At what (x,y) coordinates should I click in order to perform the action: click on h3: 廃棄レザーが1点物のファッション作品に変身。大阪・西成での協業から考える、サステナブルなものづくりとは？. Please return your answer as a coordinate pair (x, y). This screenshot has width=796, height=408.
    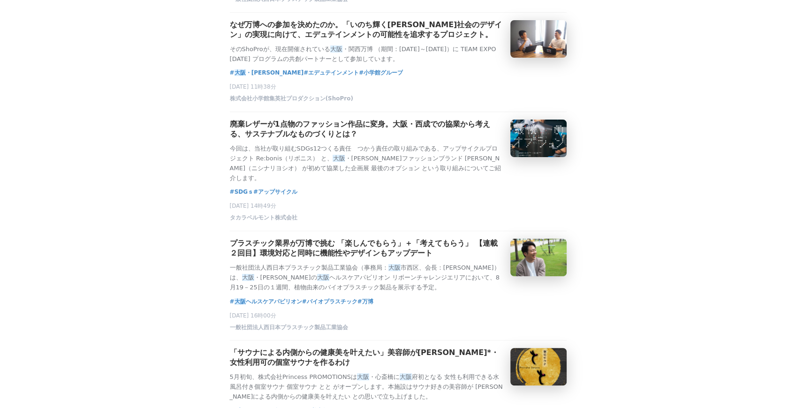
    Looking at the image, I should click on (366, 129).